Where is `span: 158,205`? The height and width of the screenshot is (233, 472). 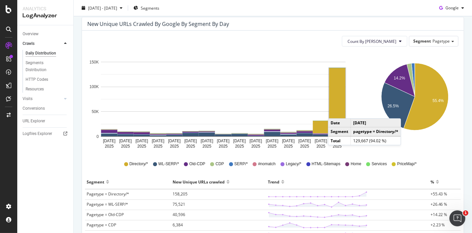 span: 158,205 is located at coordinates (180, 194).